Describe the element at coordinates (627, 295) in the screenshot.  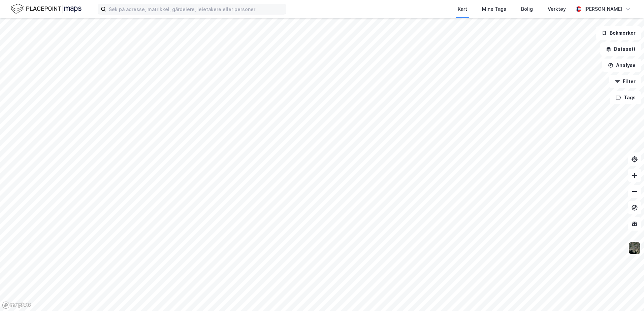
I see `div: Kontrollprogram for chat` at that location.